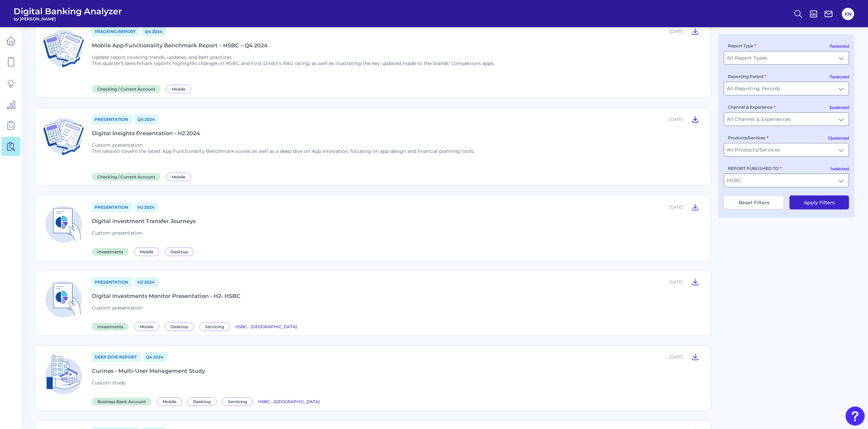 The width and height of the screenshot is (868, 429). What do you see at coordinates (754, 202) in the screenshot?
I see `button: Reset Filters` at bounding box center [754, 202].